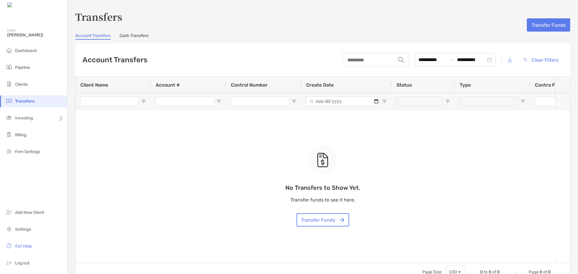 Image resolution: width=578 pixels, height=274 pixels. What do you see at coordinates (93, 36) in the screenshot?
I see `a: Account Transfers` at bounding box center [93, 36].